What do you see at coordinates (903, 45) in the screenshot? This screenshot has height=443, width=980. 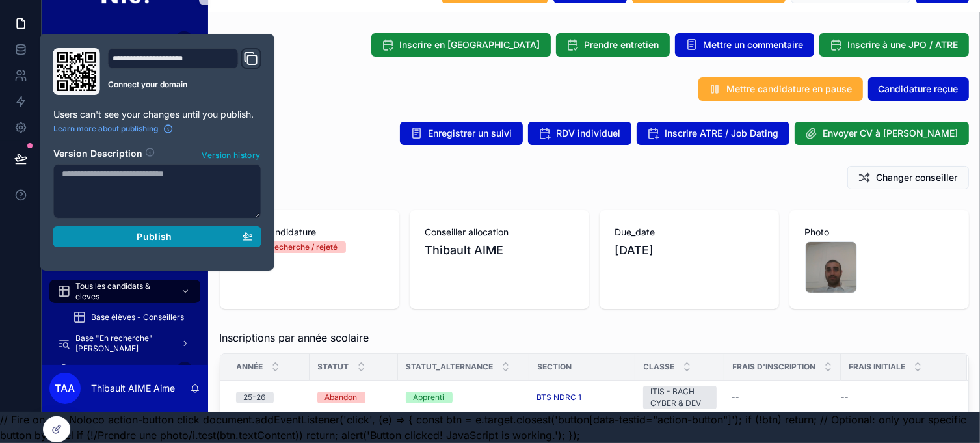 I see `span: Inscrire à une JPO / ATRE` at bounding box center [903, 45].